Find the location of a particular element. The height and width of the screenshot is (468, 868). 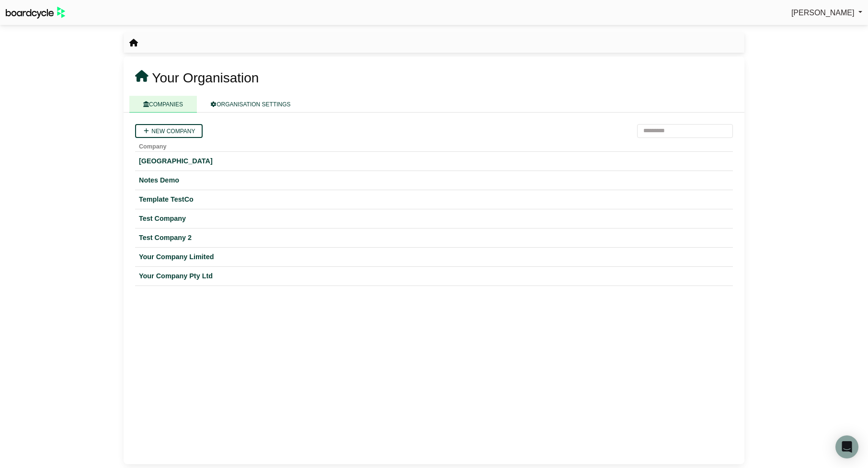

div: Open Intercom Messenger is located at coordinates (847, 447).